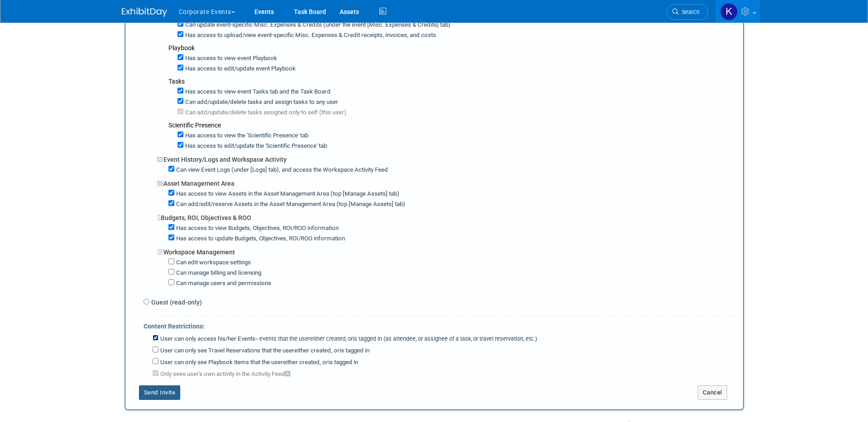  I want to click on span: Search, so click(689, 12).